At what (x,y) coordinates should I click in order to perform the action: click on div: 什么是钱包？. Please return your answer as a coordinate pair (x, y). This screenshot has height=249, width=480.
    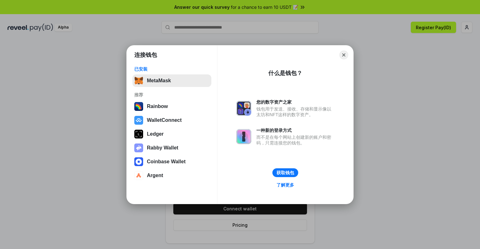
    Looking at the image, I should click on (285, 73).